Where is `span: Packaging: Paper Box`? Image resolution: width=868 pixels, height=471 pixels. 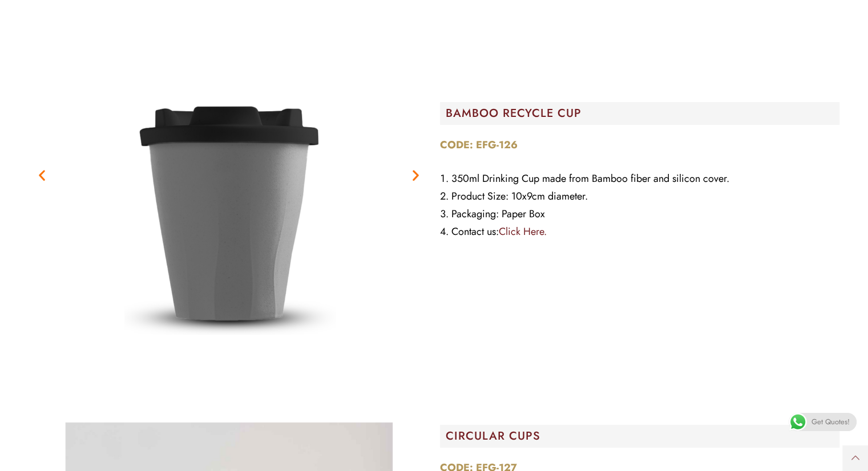
span: Packaging: Paper Box is located at coordinates (498, 214).